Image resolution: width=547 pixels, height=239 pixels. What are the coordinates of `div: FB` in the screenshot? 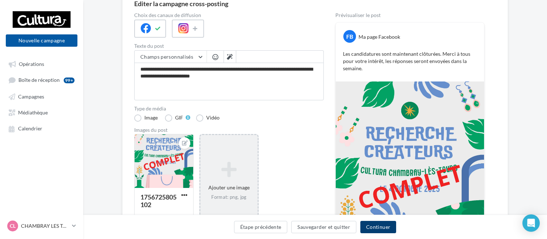 It's located at (349, 36).